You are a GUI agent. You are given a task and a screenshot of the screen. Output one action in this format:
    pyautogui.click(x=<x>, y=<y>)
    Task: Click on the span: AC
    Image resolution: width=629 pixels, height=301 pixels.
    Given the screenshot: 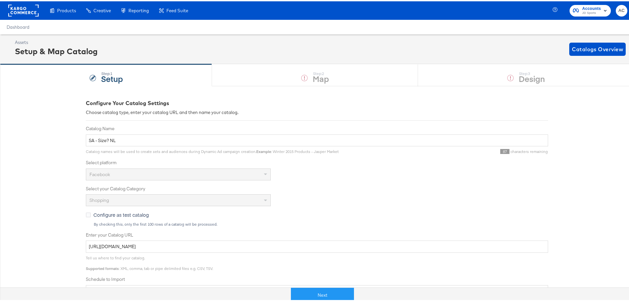 What is the action you would take?
    pyautogui.click(x=621, y=9)
    